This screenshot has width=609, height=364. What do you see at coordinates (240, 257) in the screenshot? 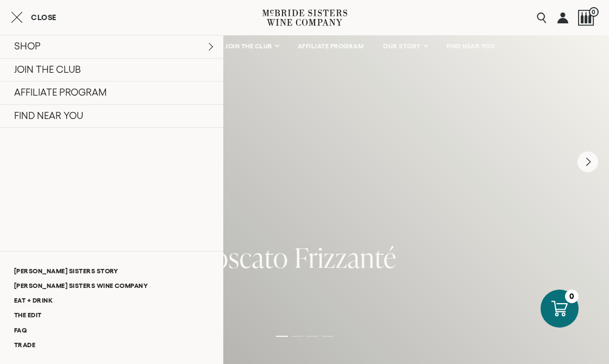
I see `span: Moscato` at bounding box center [240, 257].